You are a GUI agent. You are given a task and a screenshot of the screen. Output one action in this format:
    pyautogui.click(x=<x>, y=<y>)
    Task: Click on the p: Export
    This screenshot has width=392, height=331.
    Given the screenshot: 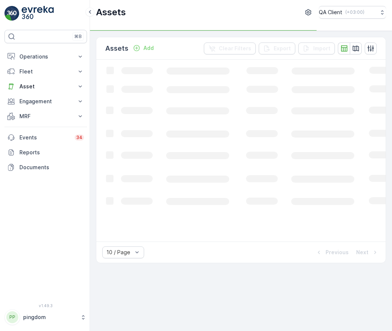 What is the action you would take?
    pyautogui.click(x=282, y=48)
    